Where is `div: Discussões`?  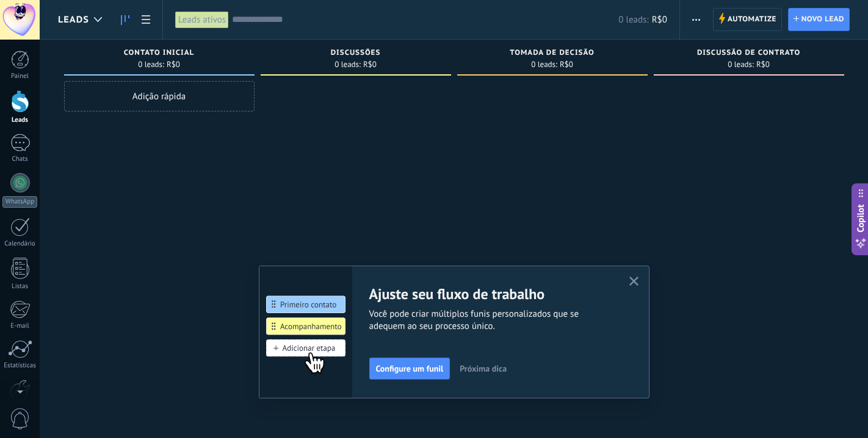
div: Discussões is located at coordinates (355, 54).